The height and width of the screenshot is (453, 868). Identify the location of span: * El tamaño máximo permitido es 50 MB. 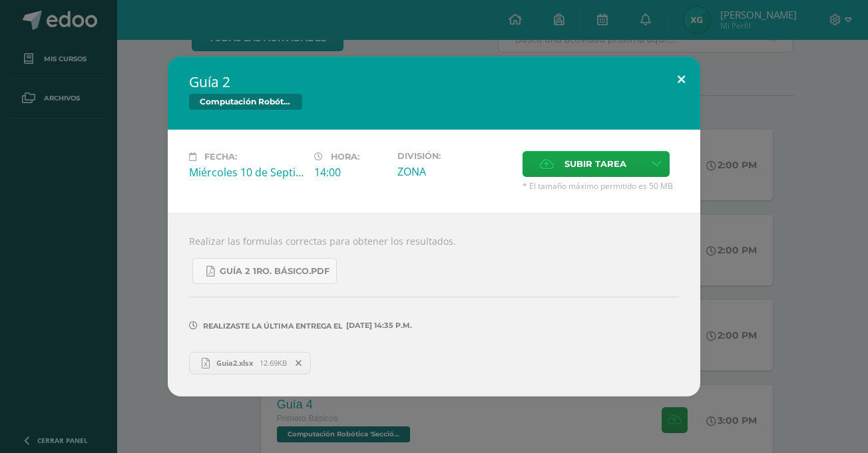
(600, 186).